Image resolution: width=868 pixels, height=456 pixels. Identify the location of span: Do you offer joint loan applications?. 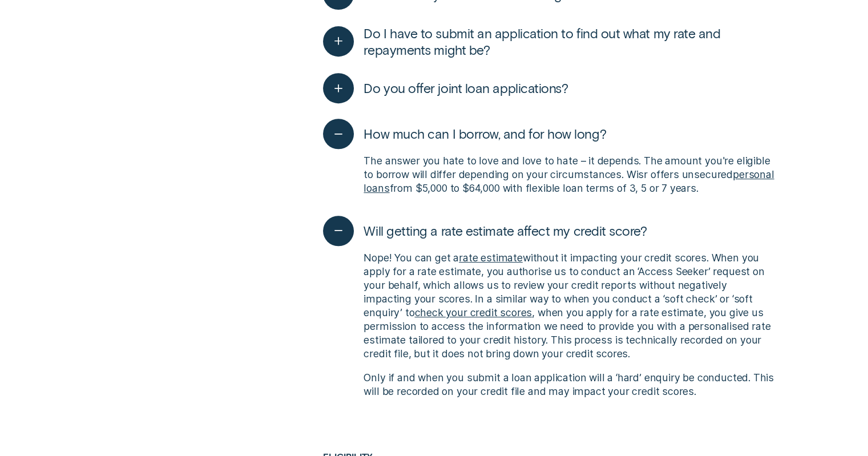
(466, 87).